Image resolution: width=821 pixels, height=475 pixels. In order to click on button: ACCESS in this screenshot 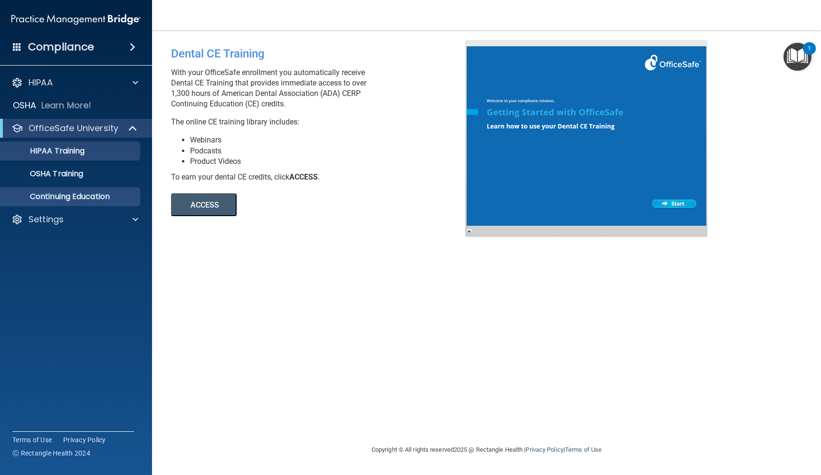, I will do `click(204, 205)`.